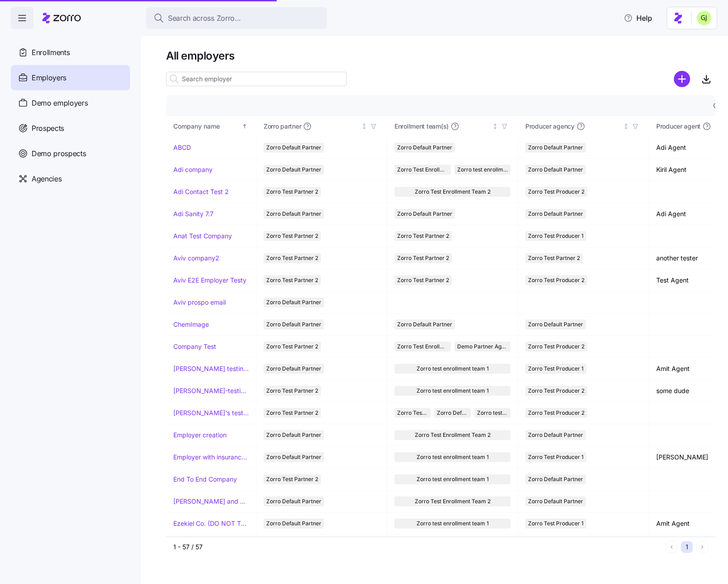  I want to click on a: Agencies, so click(71, 179).